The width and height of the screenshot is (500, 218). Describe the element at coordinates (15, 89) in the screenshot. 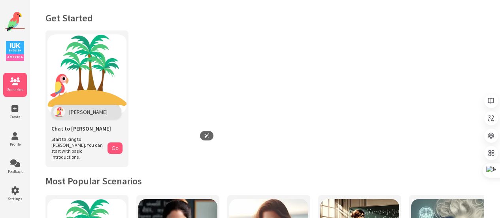

I see `span: Scenarios` at that location.